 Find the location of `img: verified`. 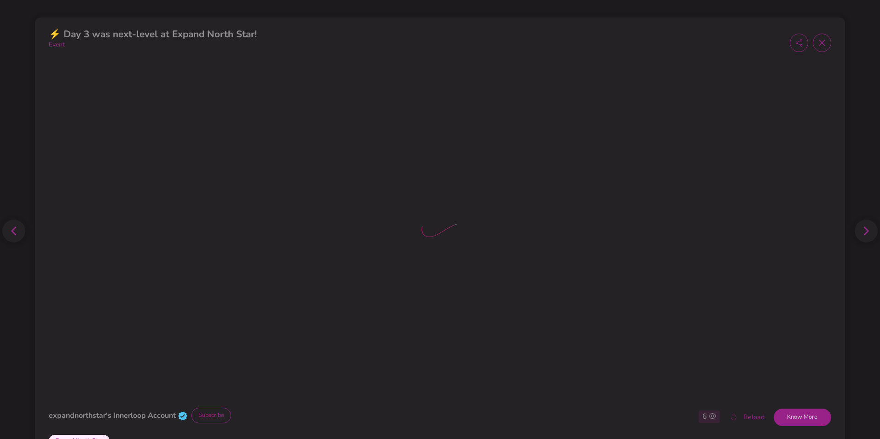

img: verified is located at coordinates (183, 416).